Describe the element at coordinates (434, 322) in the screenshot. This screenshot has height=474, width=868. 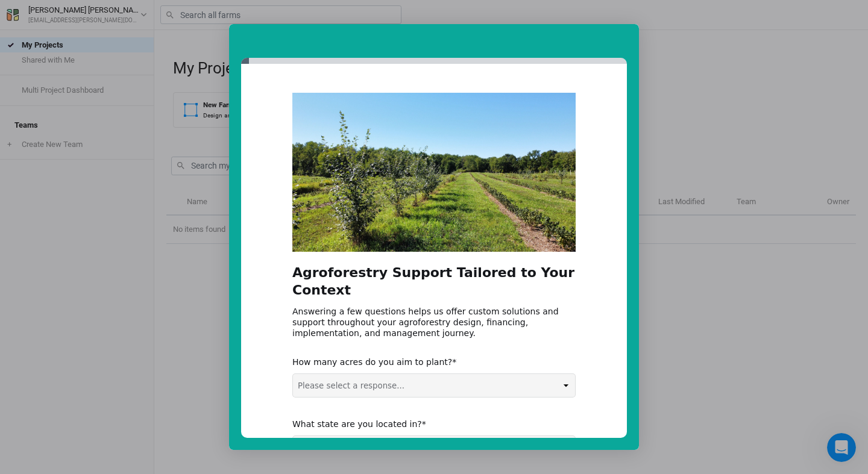
I see `div: Answering a few questions helps us offer custom solutions and support throughout your agroforestr...` at that location.